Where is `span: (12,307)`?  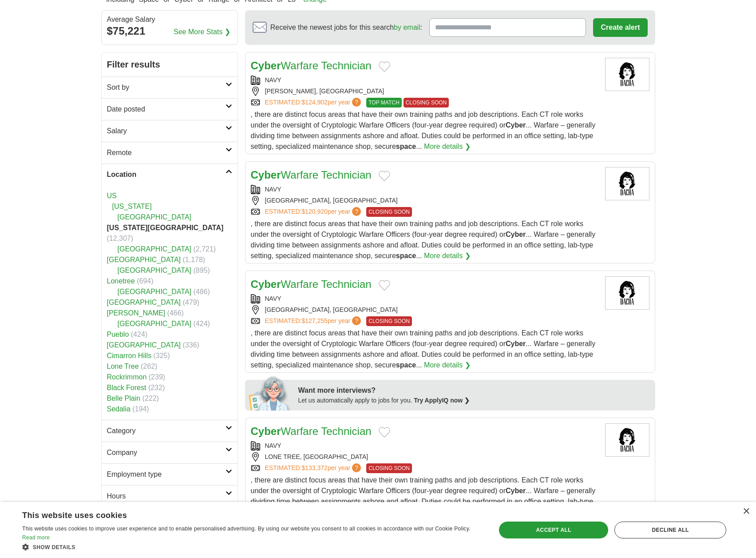 span: (12,307) is located at coordinates (120, 238).